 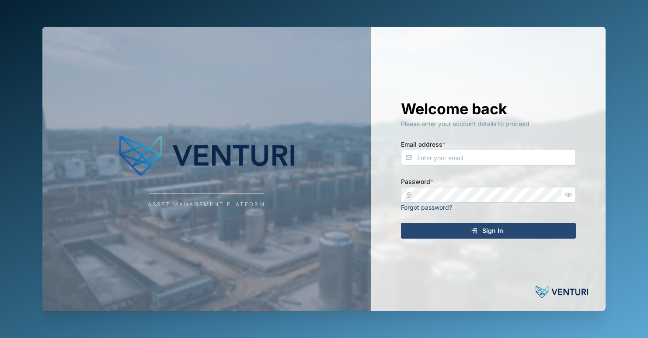 I want to click on img: Powered by: Venturi, so click(x=562, y=292).